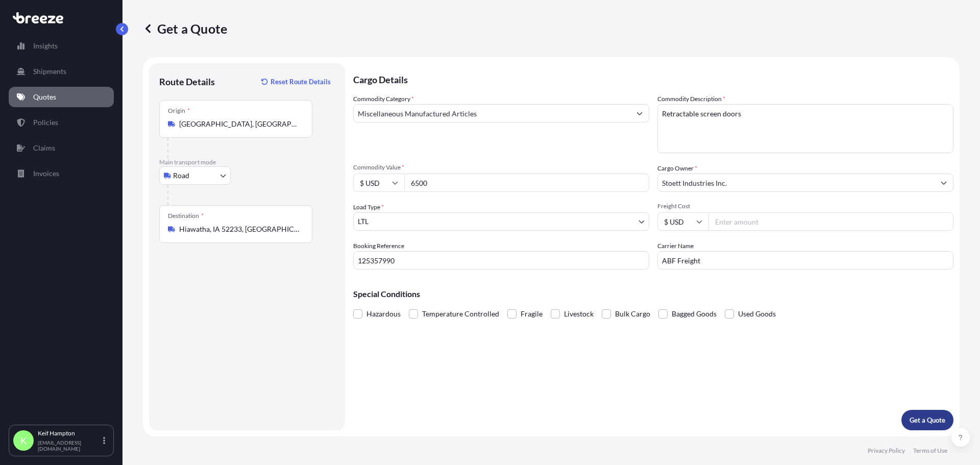  What do you see at coordinates (501, 167) in the screenshot?
I see `span: Commodity Value` at bounding box center [501, 167].